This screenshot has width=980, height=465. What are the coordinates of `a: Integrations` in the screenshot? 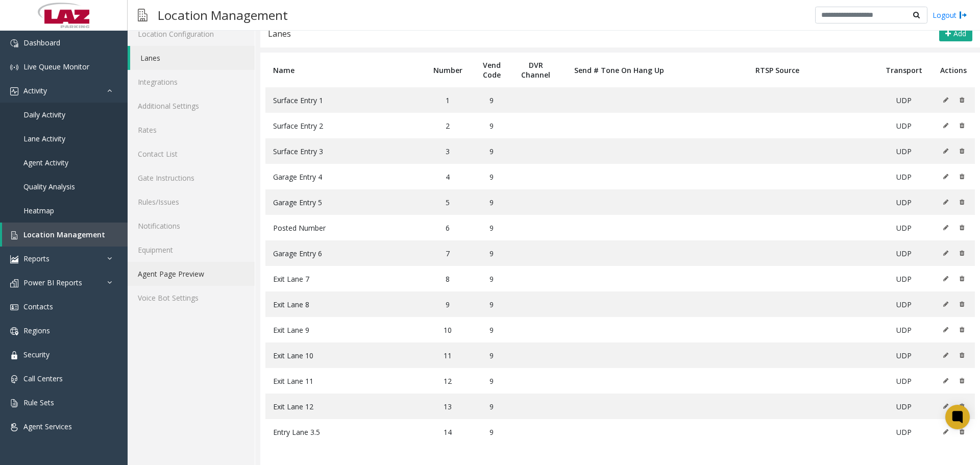 It's located at (191, 81).